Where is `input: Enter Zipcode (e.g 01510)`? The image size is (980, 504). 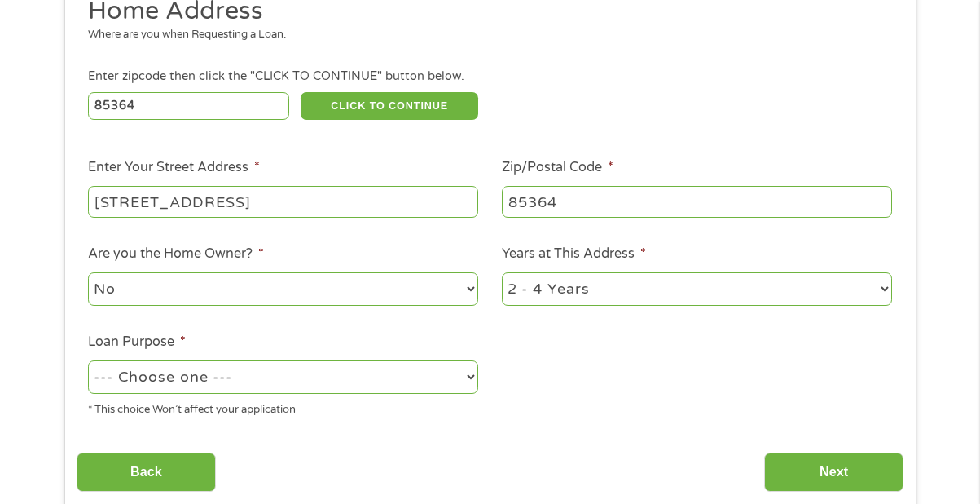 input: Enter Zipcode (e.g 01510) is located at coordinates (188, 106).